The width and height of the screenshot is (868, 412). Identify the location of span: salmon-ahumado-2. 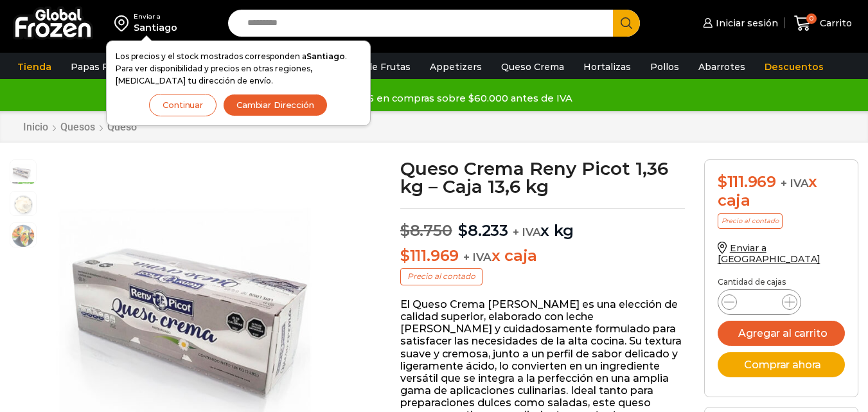
(23, 236).